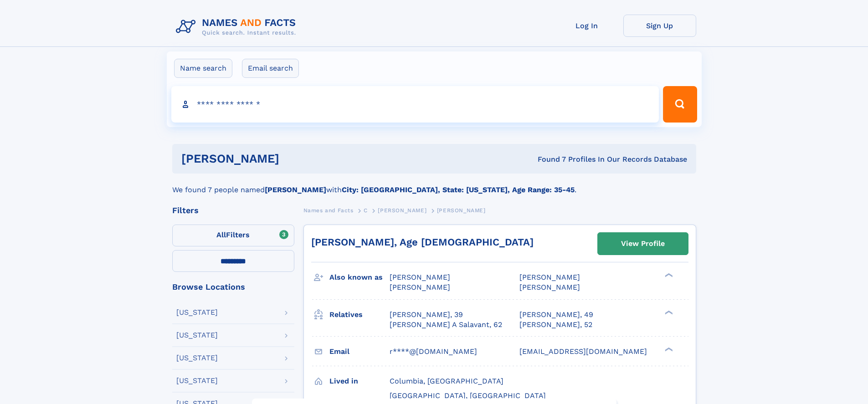 The height and width of the screenshot is (404, 868). I want to click on a: Sign Up, so click(660, 26).